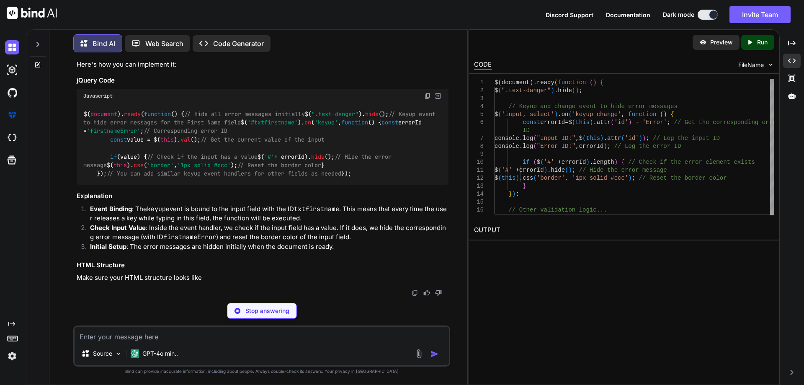 The image size is (804, 385). Describe the element at coordinates (721, 42) in the screenshot. I see `p: Preview` at that location.